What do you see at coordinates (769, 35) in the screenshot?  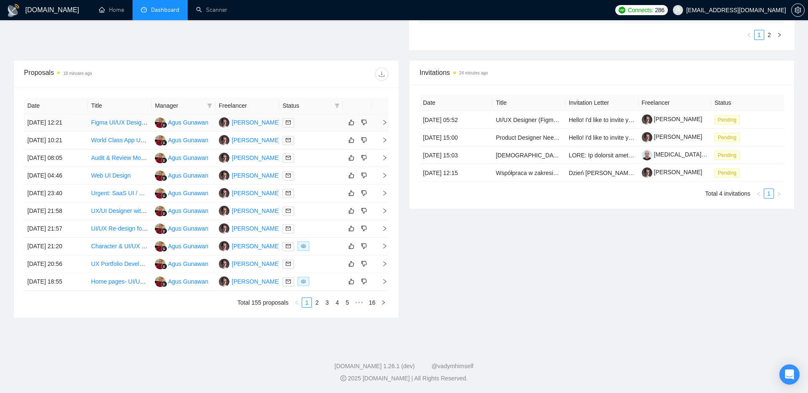 I see `li: 2` at bounding box center [769, 35].